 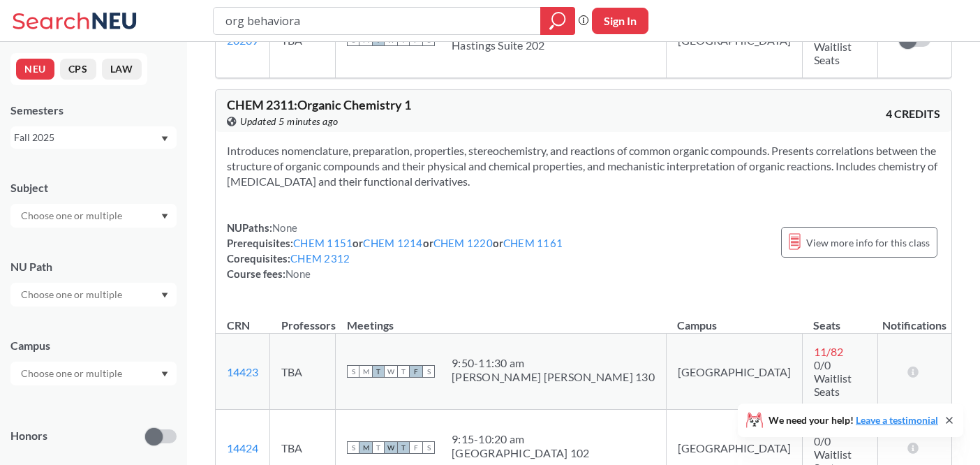 What do you see at coordinates (94, 110) in the screenshot?
I see `div: Semesters` at bounding box center [94, 110].